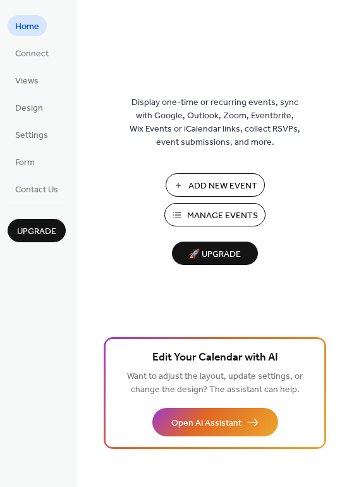 The width and height of the screenshot is (354, 487). Describe the element at coordinates (32, 52) in the screenshot. I see `a: Connect` at that location.